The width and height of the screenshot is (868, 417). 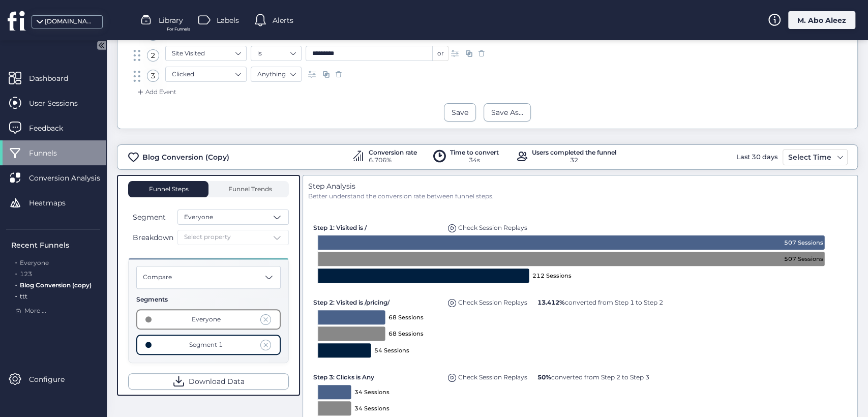 I want to click on div: Step 1: Visited is /, so click(x=377, y=225).